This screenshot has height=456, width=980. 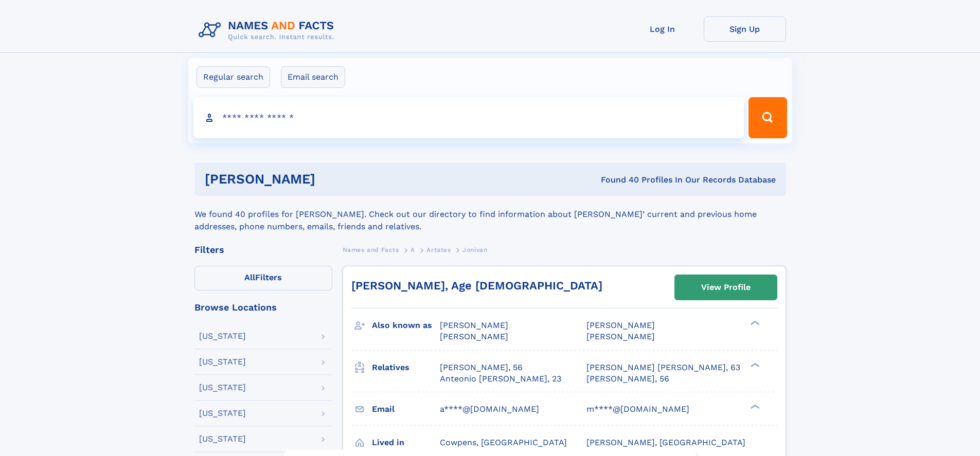 What do you see at coordinates (406, 325) in the screenshot?
I see `h3: Also known as` at bounding box center [406, 325].